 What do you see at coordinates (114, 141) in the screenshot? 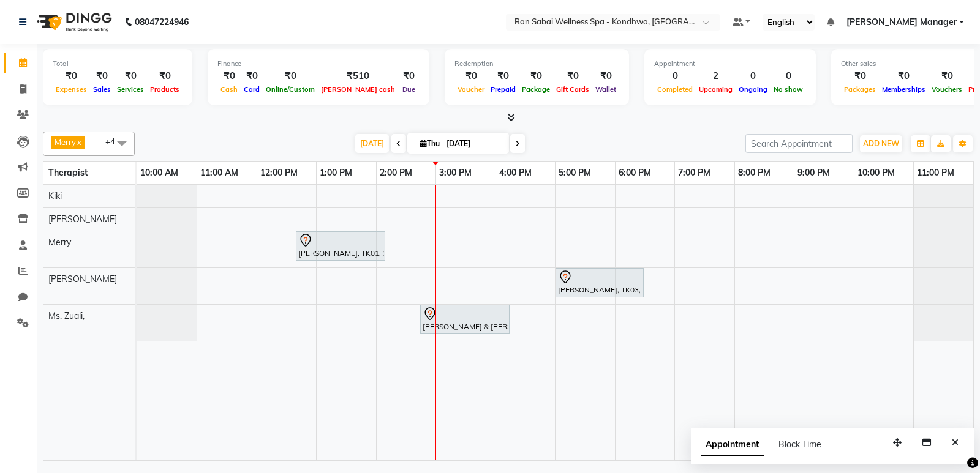
I see `span: +4` at bounding box center [114, 141].